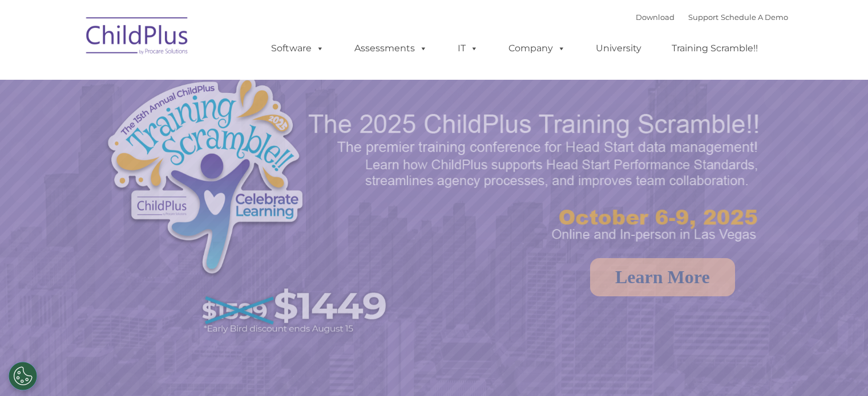 The height and width of the screenshot is (396, 868). I want to click on a: Learn More, so click(662, 277).